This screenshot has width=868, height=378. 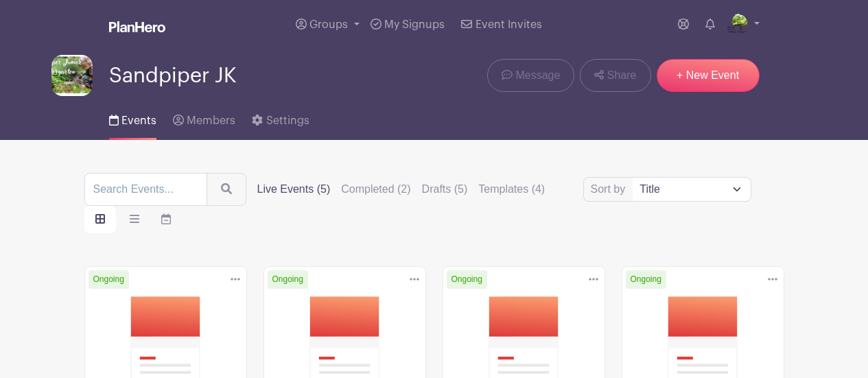 I want to click on input: Search Events..., so click(x=145, y=189).